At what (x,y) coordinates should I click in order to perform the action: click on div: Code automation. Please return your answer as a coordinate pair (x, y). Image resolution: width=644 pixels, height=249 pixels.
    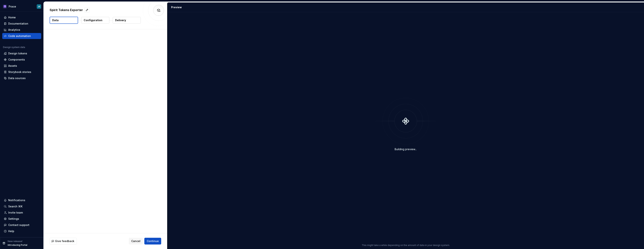
    Looking at the image, I should click on (20, 36).